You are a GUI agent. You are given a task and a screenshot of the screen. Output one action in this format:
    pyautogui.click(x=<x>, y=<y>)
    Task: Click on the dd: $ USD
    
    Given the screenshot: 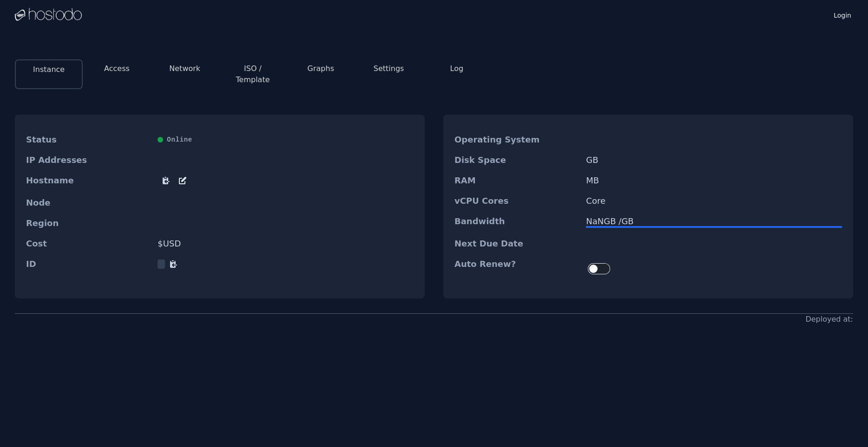 What is the action you would take?
    pyautogui.click(x=285, y=244)
    